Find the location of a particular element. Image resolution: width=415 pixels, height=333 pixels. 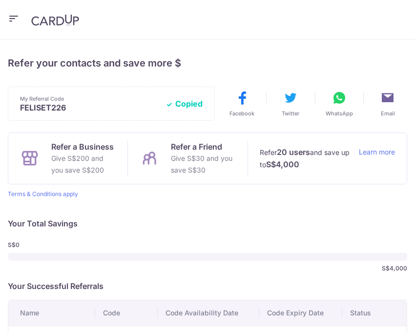

th: Name is located at coordinates (52, 313).